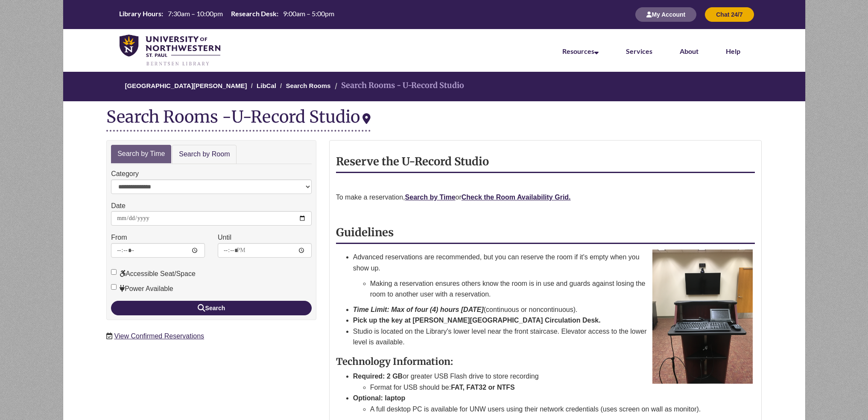  Describe the element at coordinates (119, 238) in the screenshot. I see `label: From` at that location.